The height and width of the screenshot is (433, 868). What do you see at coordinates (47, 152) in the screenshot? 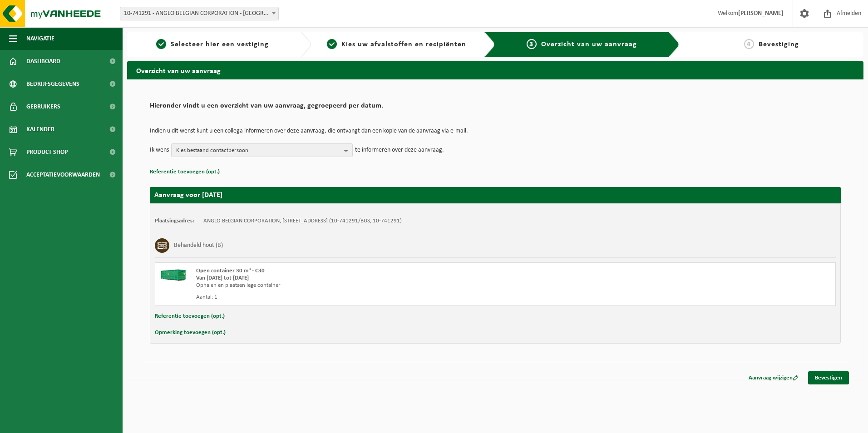
I see `span: Product Shop` at bounding box center [47, 152].